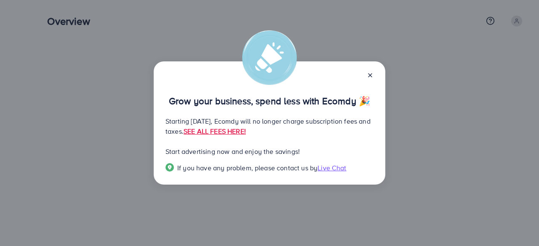  Describe the element at coordinates (270, 152) in the screenshot. I see `p: Start advertising now and enjoy the savings!` at that location.